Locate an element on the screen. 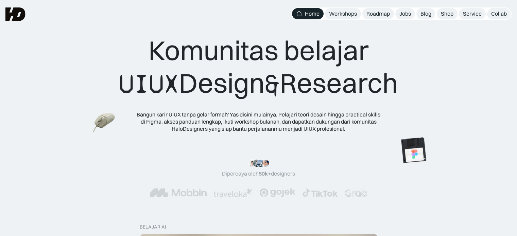 Image resolution: width=517 pixels, height=236 pixels. div: Roadmap is located at coordinates (378, 14).